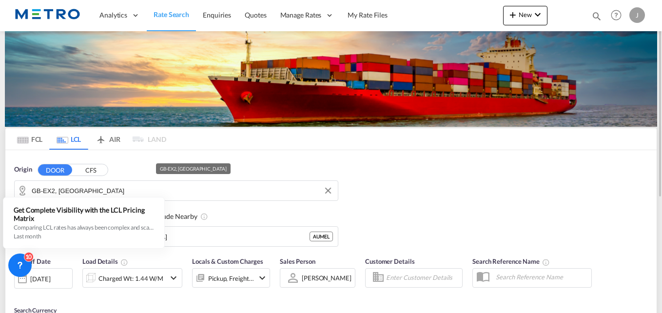  Describe the element at coordinates (546, 262) in the screenshot. I see `md-icon: Your search will be saved by the below given name` at that location.